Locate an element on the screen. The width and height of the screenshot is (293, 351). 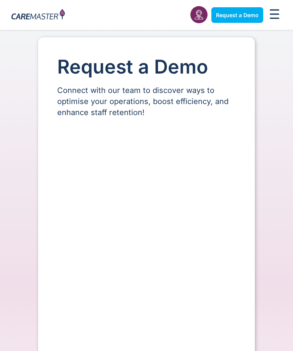
h1: Request a Demo is located at coordinates (146, 67).